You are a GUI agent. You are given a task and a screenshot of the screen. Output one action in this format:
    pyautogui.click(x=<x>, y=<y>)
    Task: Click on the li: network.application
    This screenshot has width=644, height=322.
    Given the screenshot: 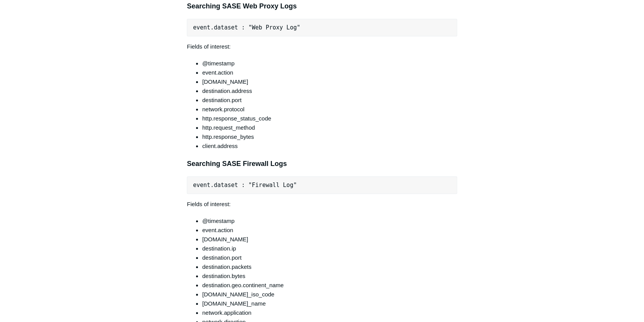 What is the action you would take?
    pyautogui.click(x=330, y=312)
    